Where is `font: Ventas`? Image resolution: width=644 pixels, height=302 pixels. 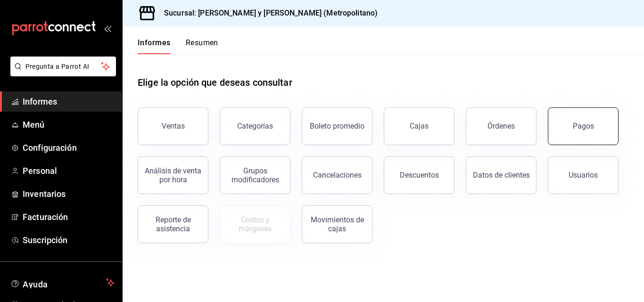 font: Ventas is located at coordinates (173, 126).